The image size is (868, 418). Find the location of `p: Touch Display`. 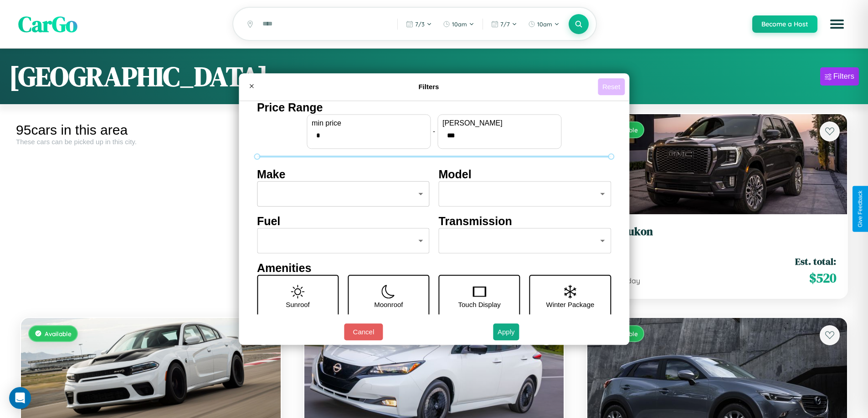

p: Touch Display is located at coordinates (479, 305).